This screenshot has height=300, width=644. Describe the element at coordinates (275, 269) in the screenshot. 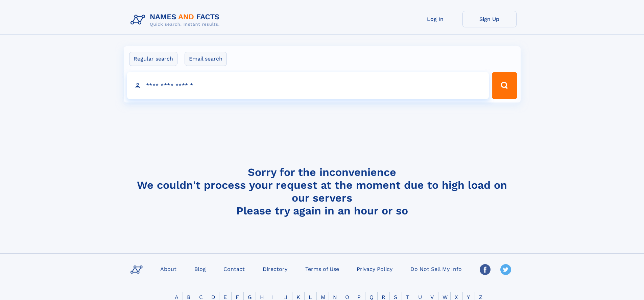

I see `a: Directory` at that location.